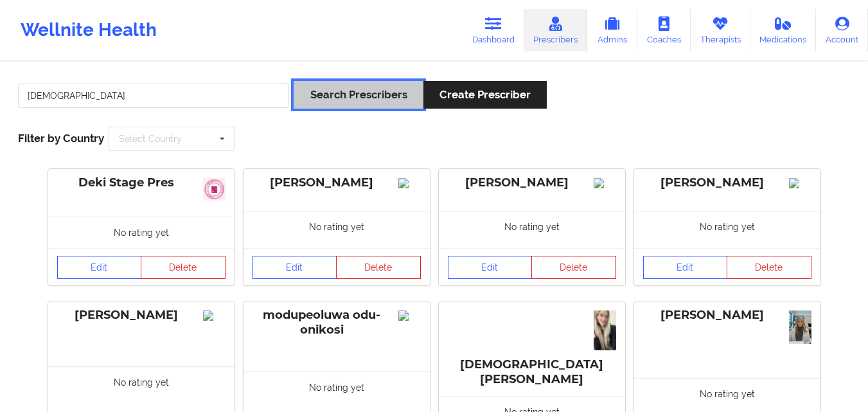 This screenshot has height=412, width=868. I want to click on button: Create Prescriber, so click(485, 94).